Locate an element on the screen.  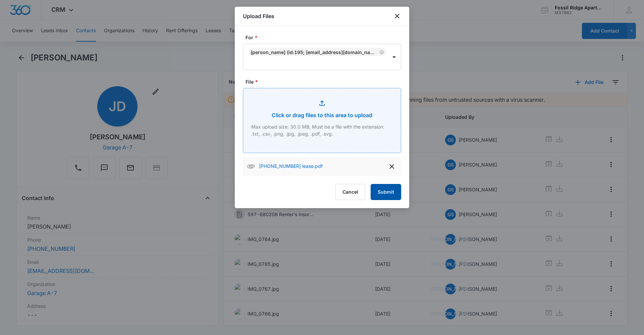
button: delete is located at coordinates (392, 166).